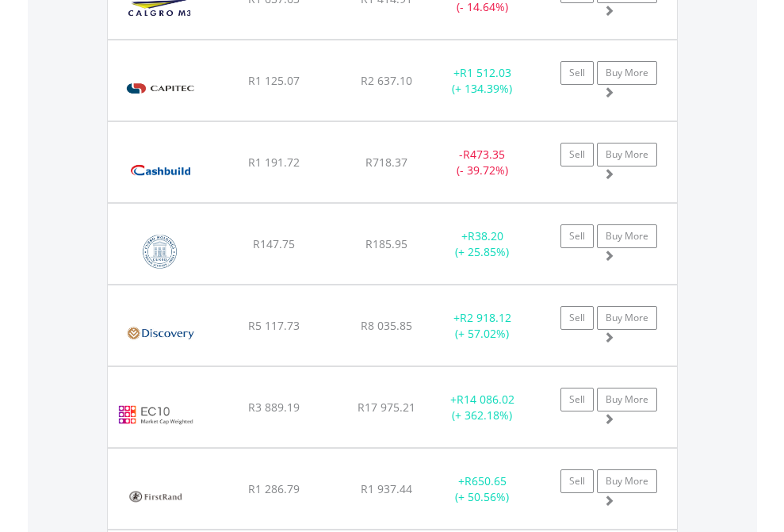 The width and height of the screenshot is (784, 532). What do you see at coordinates (482, 408) in the screenshot?
I see `div: + (+ 362.18%)` at bounding box center [482, 408].